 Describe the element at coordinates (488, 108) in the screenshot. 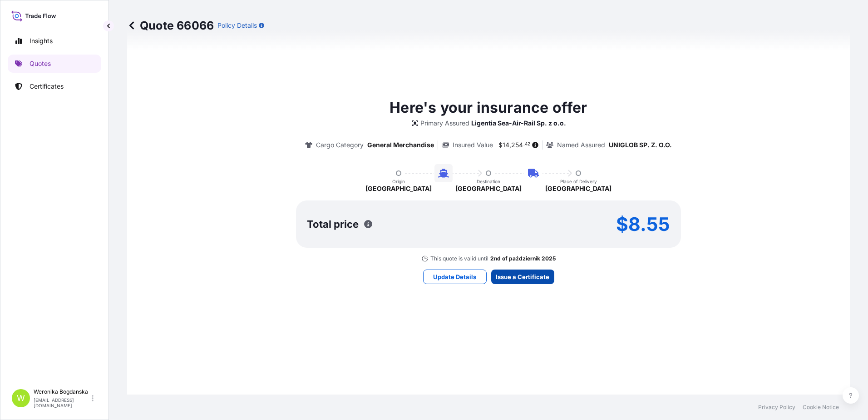

I see `p: Here's your insurance offer` at that location.